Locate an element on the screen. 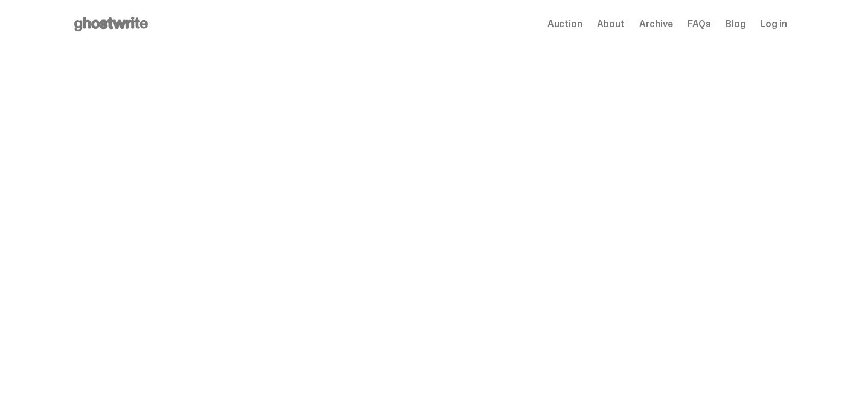  span: About is located at coordinates (611, 24).